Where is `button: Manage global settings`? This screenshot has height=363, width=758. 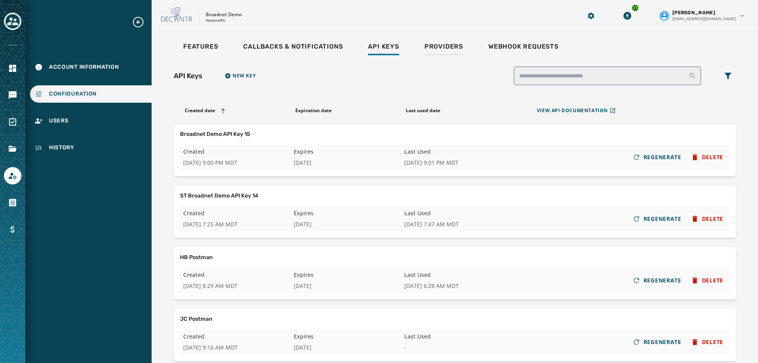
button: Manage global settings is located at coordinates (591, 16).